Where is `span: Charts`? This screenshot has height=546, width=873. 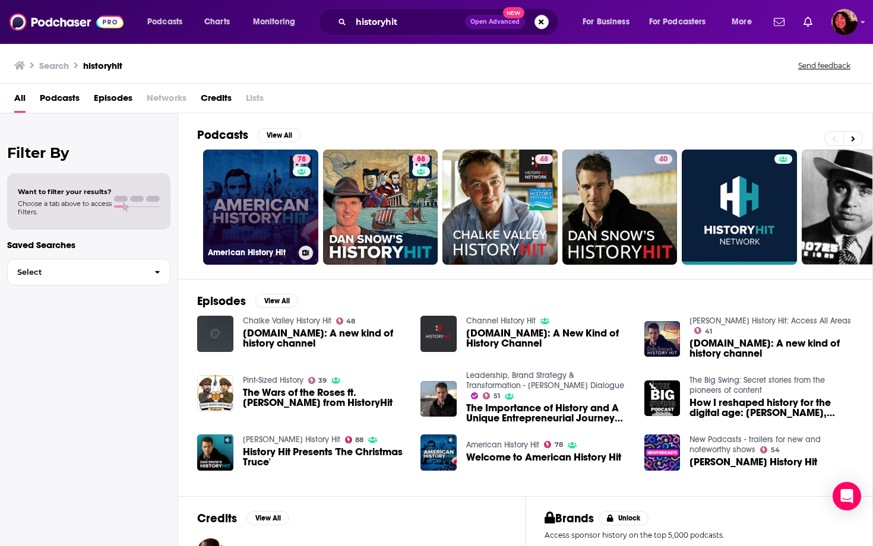 span: Charts is located at coordinates (217, 22).